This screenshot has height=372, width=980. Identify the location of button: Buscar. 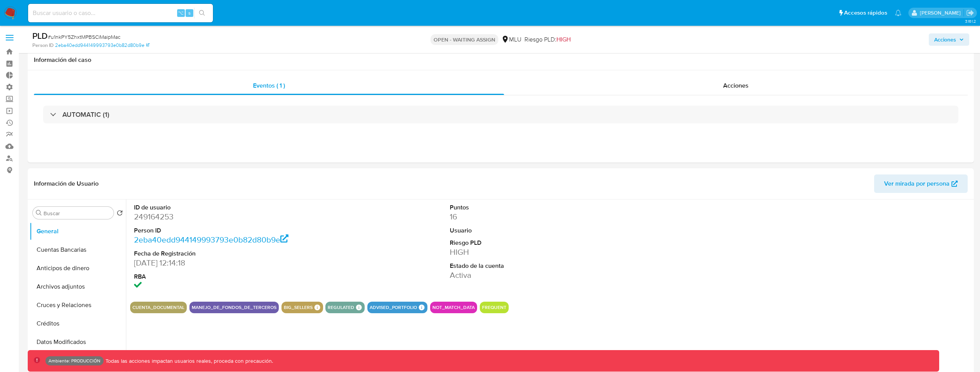
(39, 213).